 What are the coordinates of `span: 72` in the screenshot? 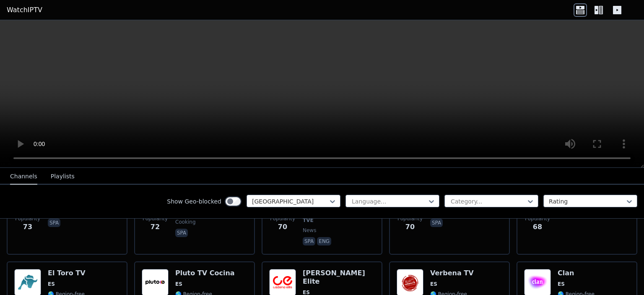 It's located at (155, 227).